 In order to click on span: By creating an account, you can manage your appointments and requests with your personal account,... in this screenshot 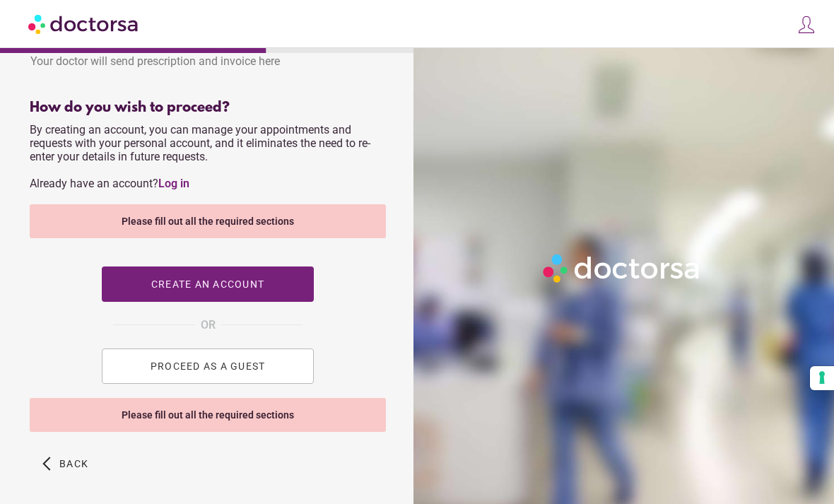, I will do `click(200, 156)`.